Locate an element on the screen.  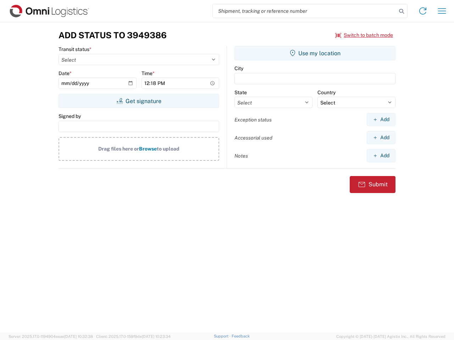
label: Transit status is located at coordinates (75, 49).